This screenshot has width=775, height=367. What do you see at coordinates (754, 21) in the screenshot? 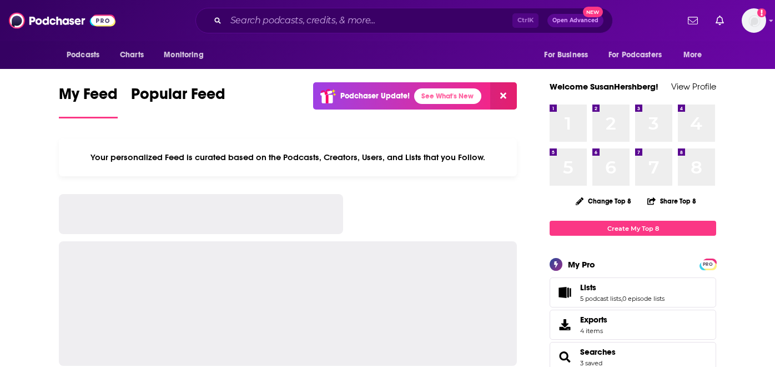
I see `button: Show profile menu` at bounding box center [754, 21].